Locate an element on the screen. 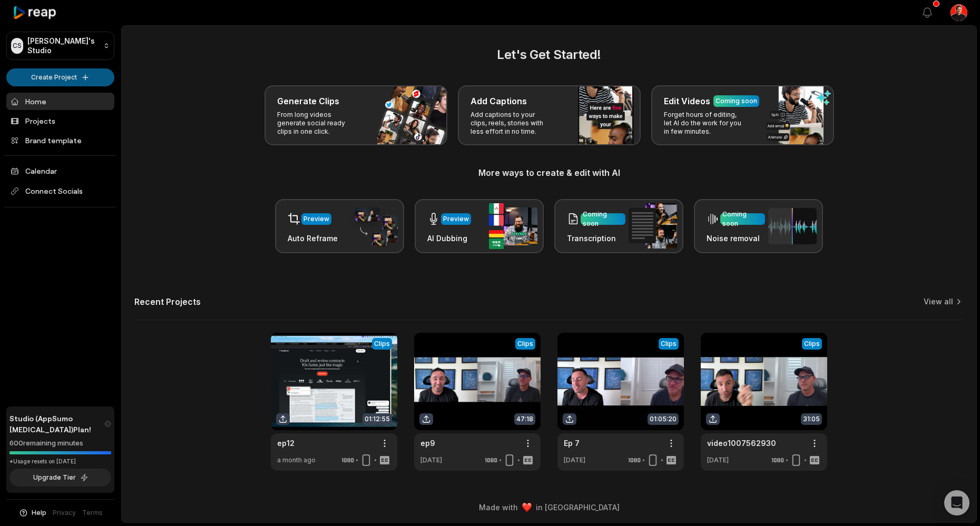  p: From long videos generate social ready clips in one click. is located at coordinates (317, 123).